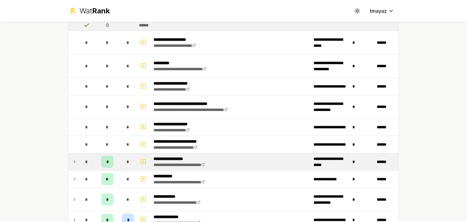 The height and width of the screenshot is (222, 467). I want to click on div: Wat, so click(95, 11).